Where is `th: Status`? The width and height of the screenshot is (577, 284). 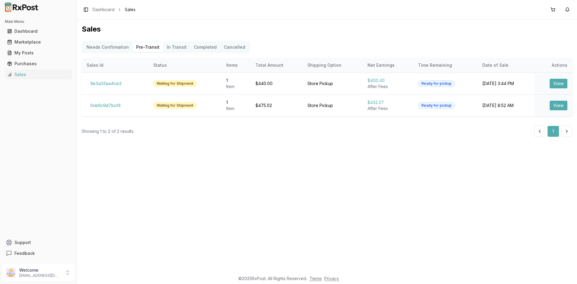 th: Status is located at coordinates (185, 65).